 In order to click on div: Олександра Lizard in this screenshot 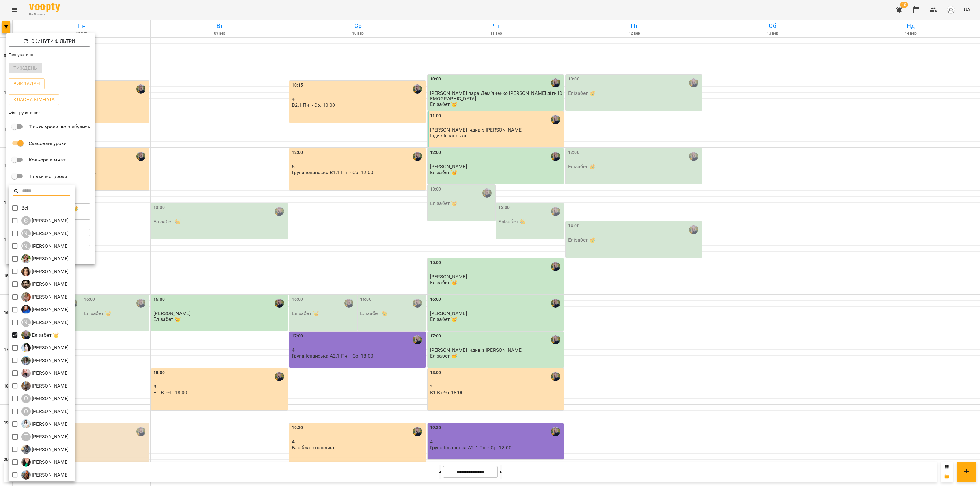, I will do `click(45, 399)`.